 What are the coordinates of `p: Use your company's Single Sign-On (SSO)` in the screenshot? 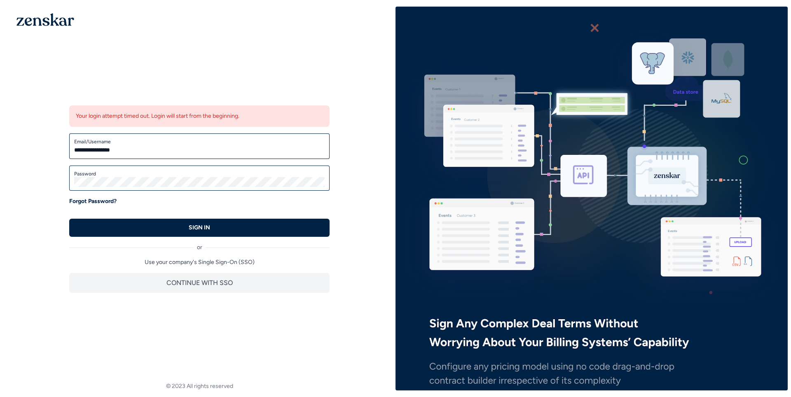 It's located at (199, 262).